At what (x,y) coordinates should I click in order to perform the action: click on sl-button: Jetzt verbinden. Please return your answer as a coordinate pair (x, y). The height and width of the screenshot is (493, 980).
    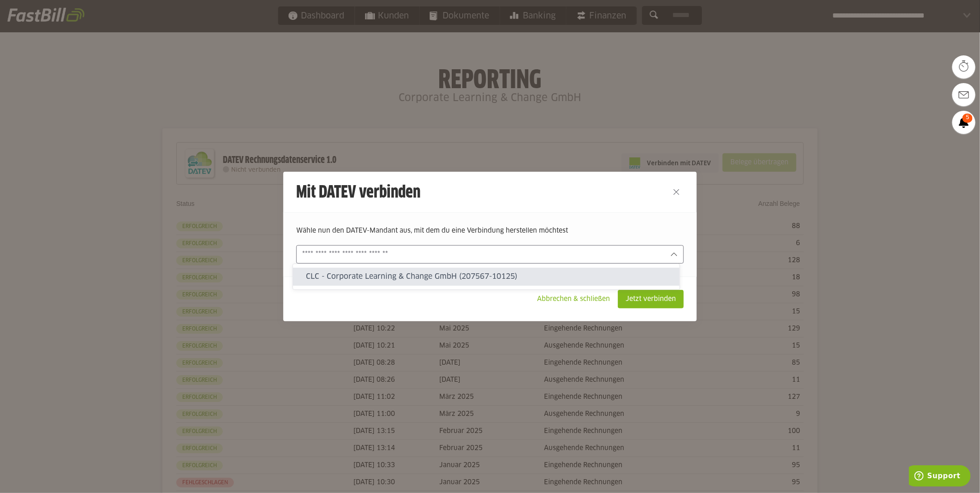
    Looking at the image, I should click on (651, 299).